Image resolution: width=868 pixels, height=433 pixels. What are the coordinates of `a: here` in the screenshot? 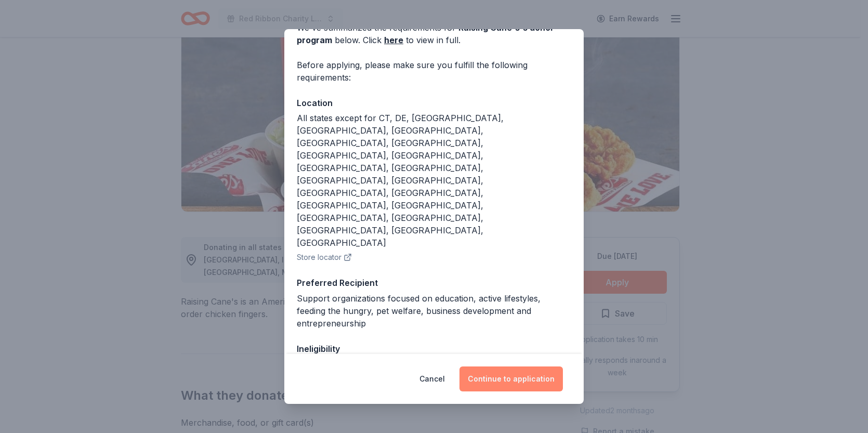 It's located at (394, 40).